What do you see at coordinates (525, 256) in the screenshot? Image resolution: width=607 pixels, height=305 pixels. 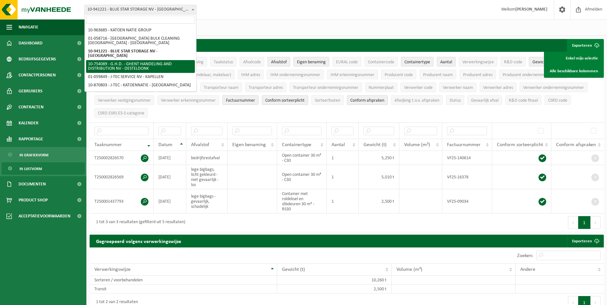 I see `label: Zoeken:` at bounding box center [525, 256].